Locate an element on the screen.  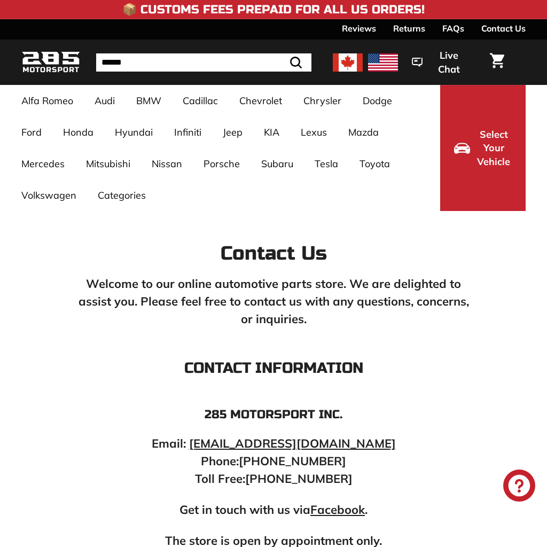
p: Welcome to our online automotive parts store. We are delighted to assist you. Please feel free to... is located at coordinates (274, 301).